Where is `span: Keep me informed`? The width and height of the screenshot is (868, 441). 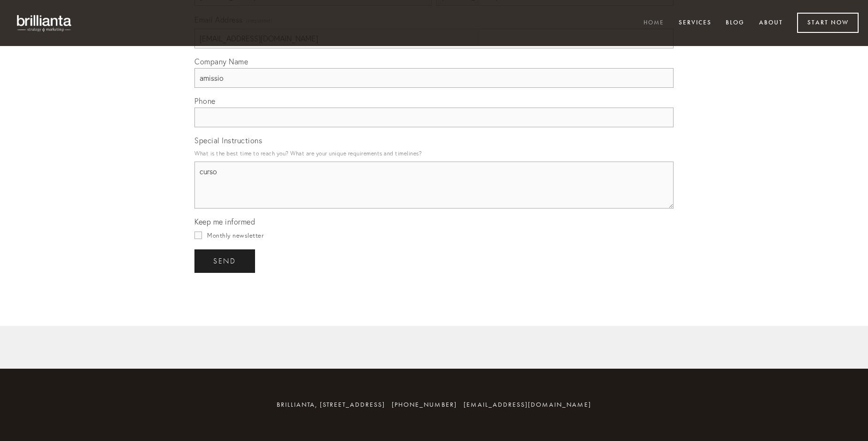
span: Keep me informed is located at coordinates (225, 221).